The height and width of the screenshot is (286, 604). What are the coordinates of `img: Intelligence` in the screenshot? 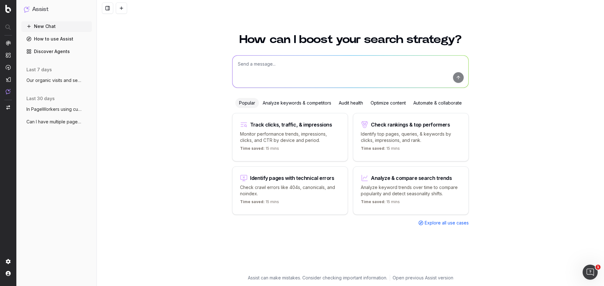 It's located at (8, 55).